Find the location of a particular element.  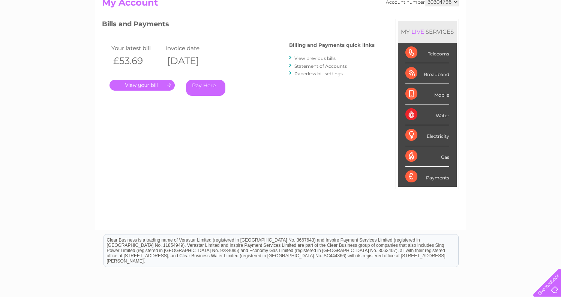

h3: Bills and Payments is located at coordinates (238, 25).